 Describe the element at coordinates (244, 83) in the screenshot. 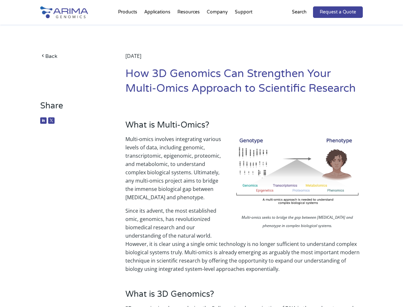

I see `h1: How 3D Genomics Can Strengthen Your Multi-Omics Approach to Scientific Research` at that location.